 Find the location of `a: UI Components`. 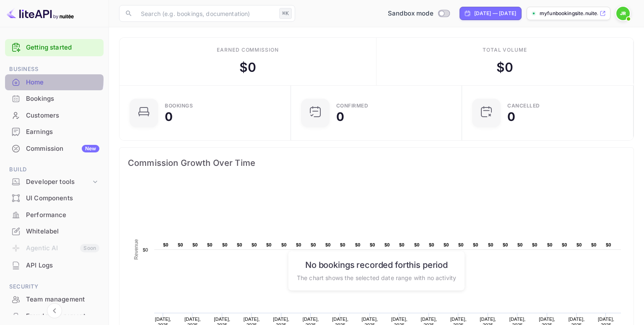

a: UI Components is located at coordinates (54, 198).